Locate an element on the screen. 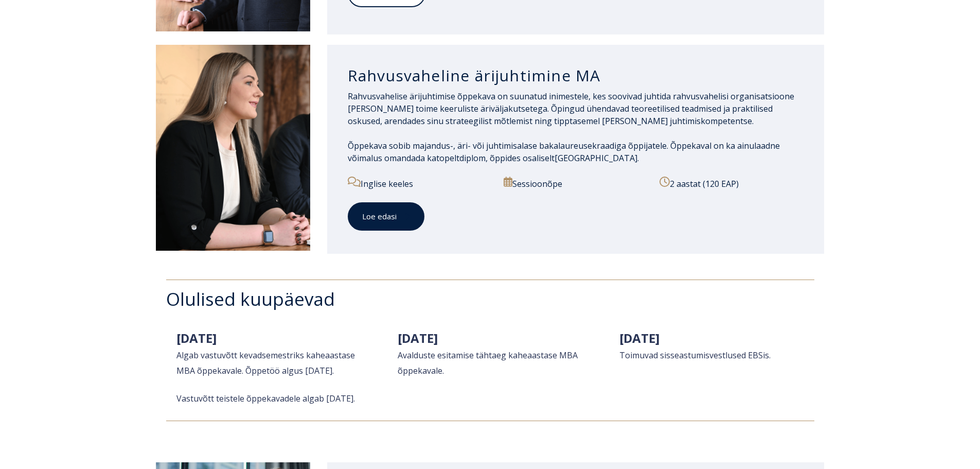  span: muvad sisseastumisvestlused EBSis. is located at coordinates (701, 355).